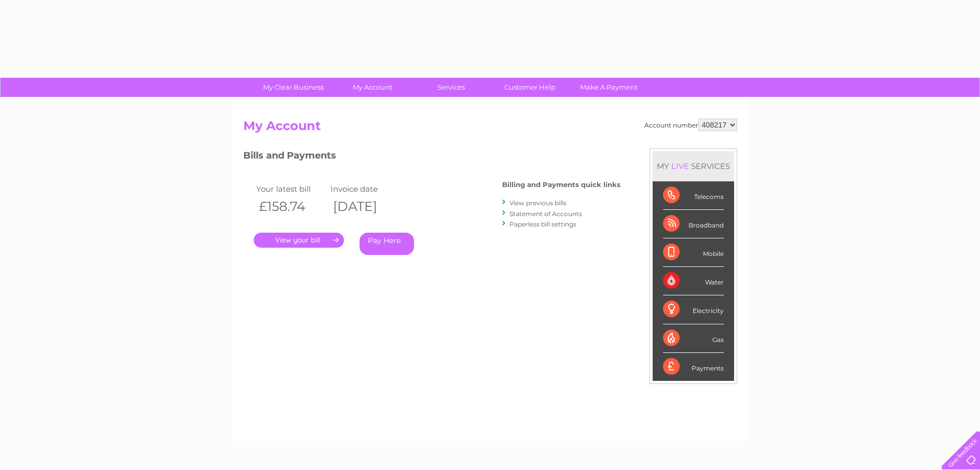  Describe the element at coordinates (693, 310) in the screenshot. I see `div: Electricity` at that location.